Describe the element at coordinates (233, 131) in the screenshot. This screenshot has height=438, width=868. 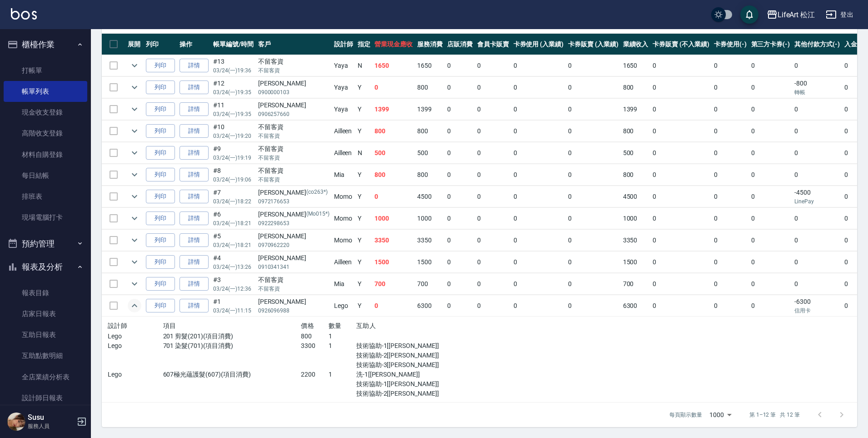
I see `td: #10` at that location.